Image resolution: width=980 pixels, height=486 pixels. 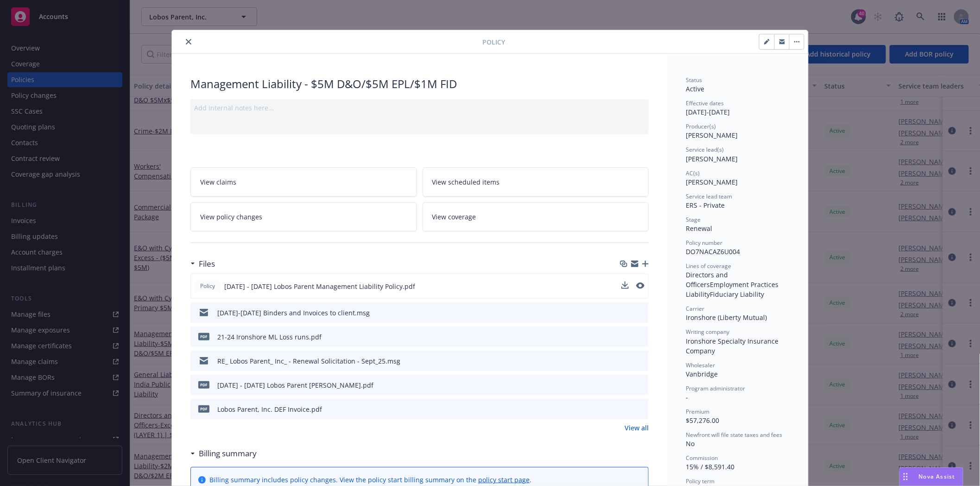 I want to click on a: View scheduled items, so click(x=536, y=182).